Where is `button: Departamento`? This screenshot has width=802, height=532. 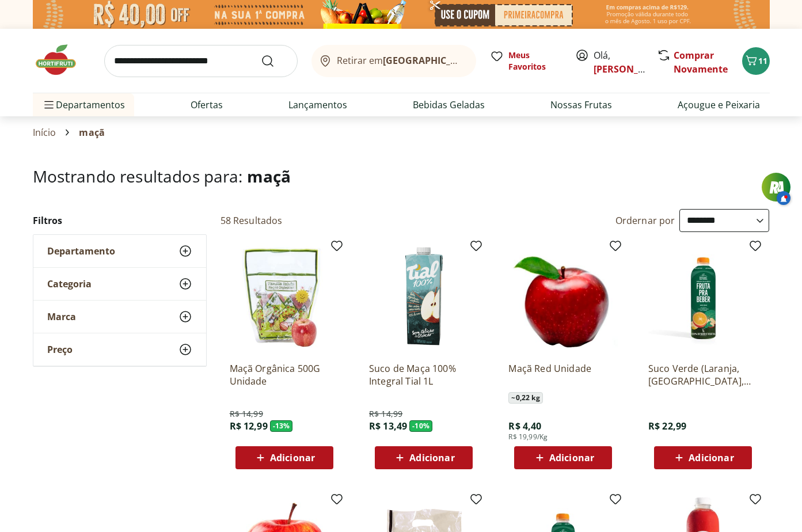 button: Departamento is located at coordinates (120, 251).